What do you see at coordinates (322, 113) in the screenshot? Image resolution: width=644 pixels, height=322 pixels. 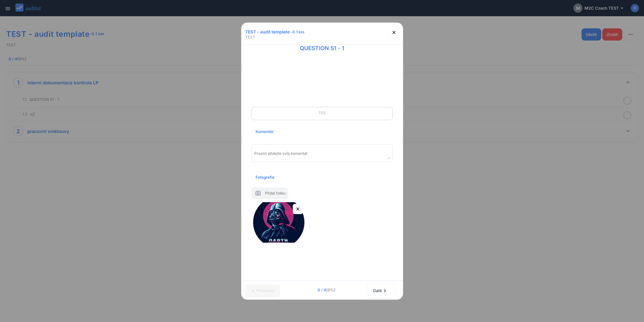 I see `span: TES` at bounding box center [322, 113].